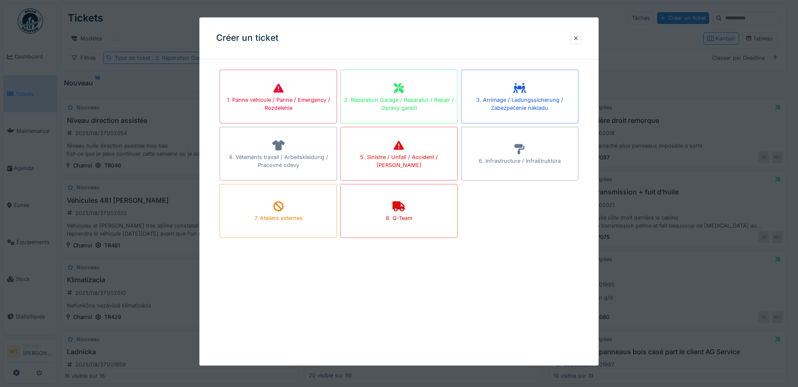 The image size is (798, 387). I want to click on div: 4. Vêtements travail / Arbeitskleidung / Pracovné odevy, so click(278, 161).